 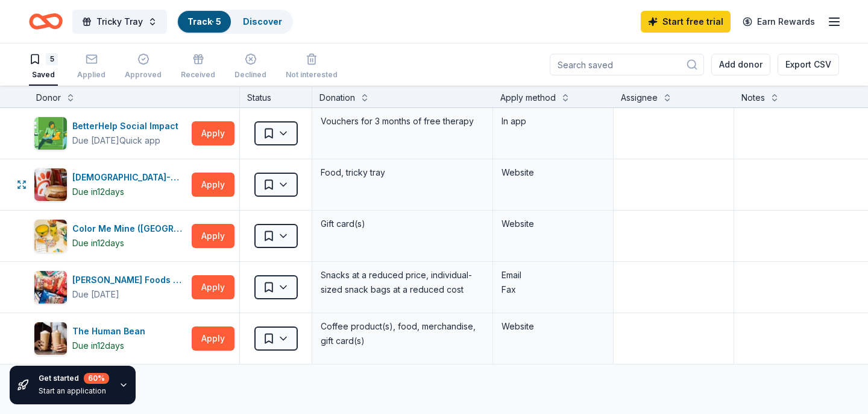 What do you see at coordinates (553, 275) in the screenshot?
I see `div: Email` at bounding box center [553, 275].